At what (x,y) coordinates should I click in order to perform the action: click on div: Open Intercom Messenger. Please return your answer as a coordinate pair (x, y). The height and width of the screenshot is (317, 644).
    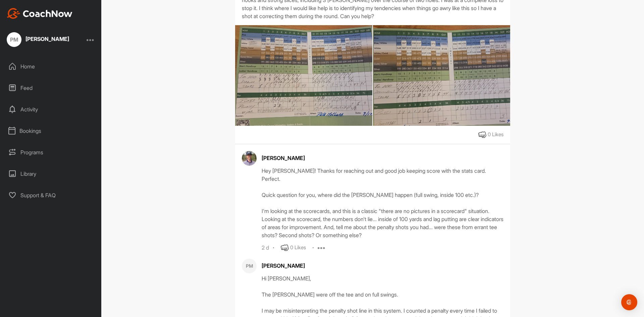
    Looking at the image, I should click on (629, 302).